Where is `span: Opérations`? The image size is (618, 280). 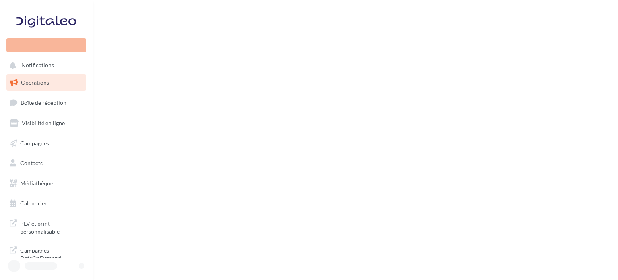 span: Opérations is located at coordinates (35, 82).